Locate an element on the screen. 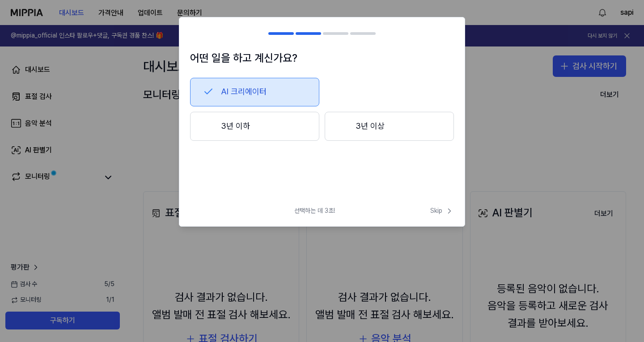  button: Skip is located at coordinates (441, 211).